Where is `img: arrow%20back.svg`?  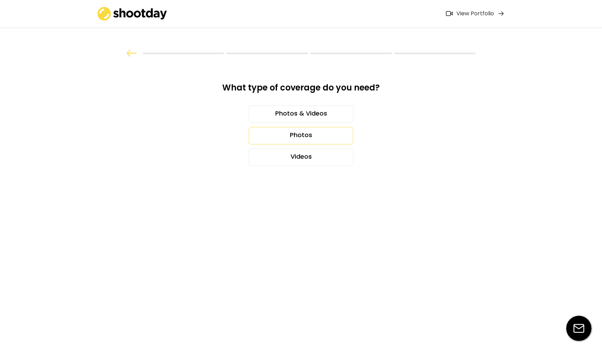 img: arrow%20back.svg is located at coordinates (132, 53).